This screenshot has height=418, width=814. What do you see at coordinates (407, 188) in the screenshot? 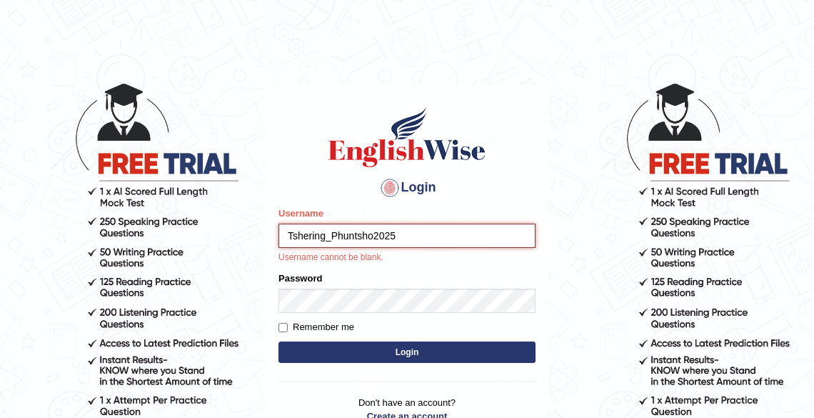
I see `h4: Login` at bounding box center [407, 188].